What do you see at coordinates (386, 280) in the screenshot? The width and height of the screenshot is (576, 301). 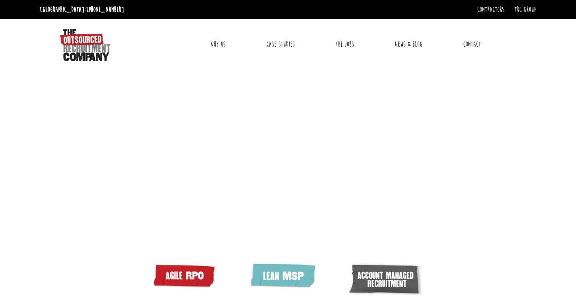 I see `img: Account managed recruitment` at bounding box center [386, 280].